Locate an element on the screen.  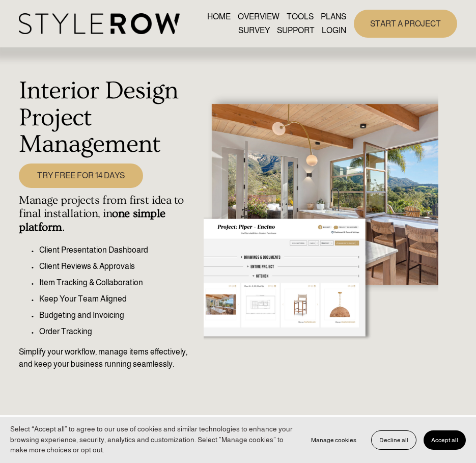
p: Client Presentation Dashboard is located at coordinates (119, 250).